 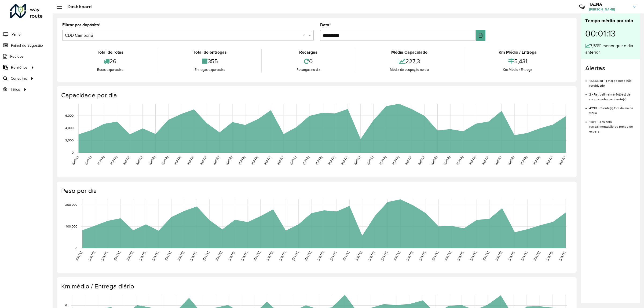 I want to click on div: Média de ocupação no dia, so click(x=409, y=70).